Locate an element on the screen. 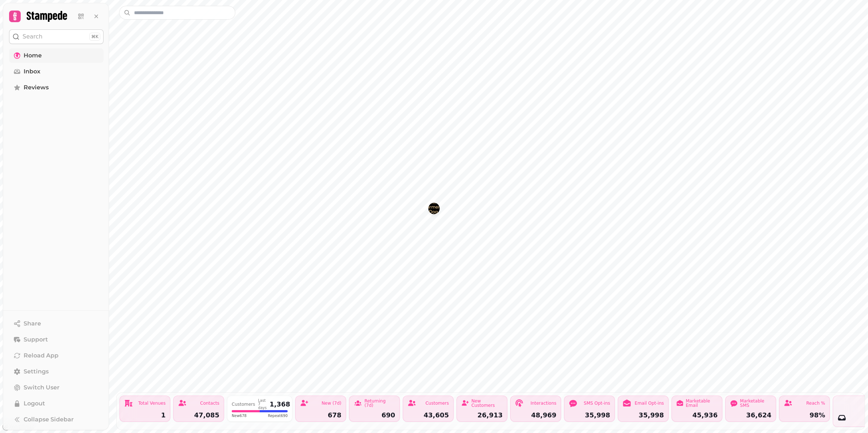 This screenshot has height=433, width=868. a: Settings is located at coordinates (56, 372).